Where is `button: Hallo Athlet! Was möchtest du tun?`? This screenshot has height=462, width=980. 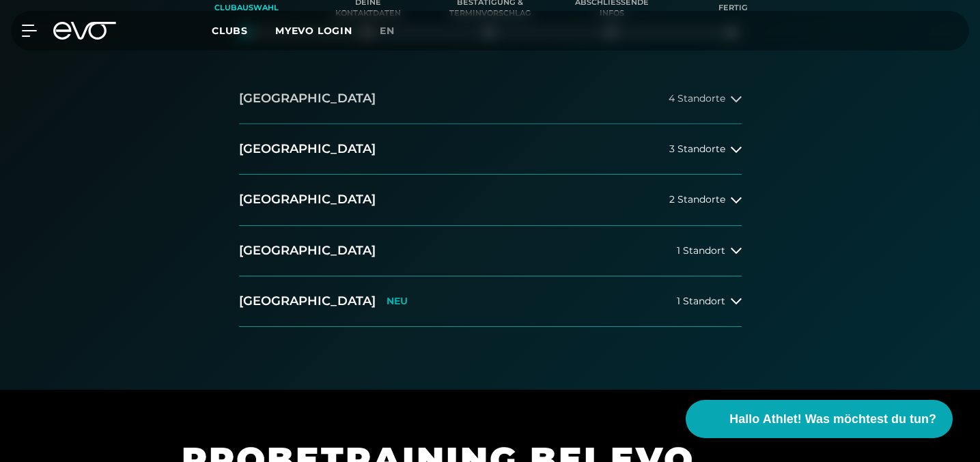 button: Hallo Athlet! Was möchtest du tun? is located at coordinates (818, 419).